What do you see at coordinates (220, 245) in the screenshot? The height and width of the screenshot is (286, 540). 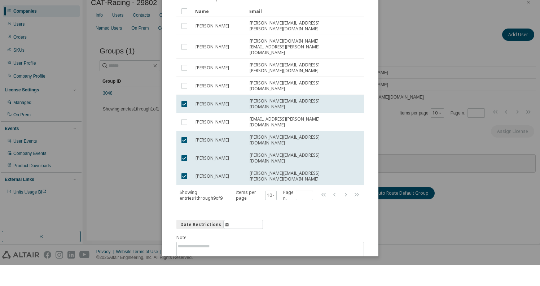 I see `button: information` at bounding box center [220, 245].